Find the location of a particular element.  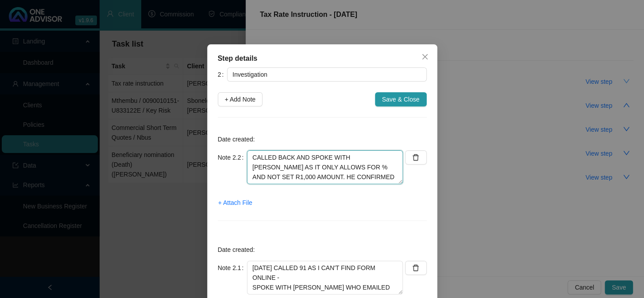

span: Save & Close is located at coordinates (401, 100).